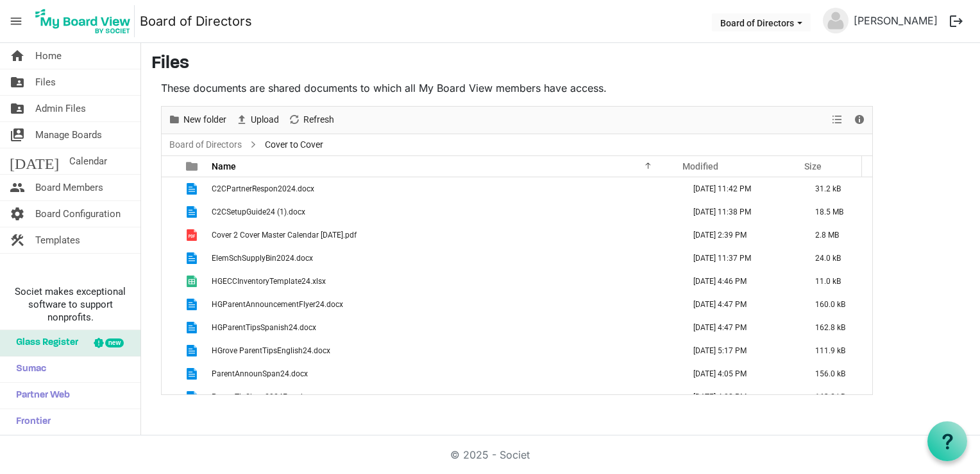 The width and height of the screenshot is (980, 474). I want to click on span: Size, so click(813, 166).